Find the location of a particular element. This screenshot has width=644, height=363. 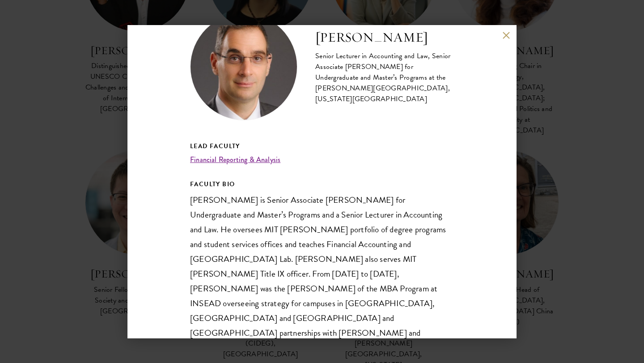

a: Financial Reporting & Analysis is located at coordinates (235, 159).